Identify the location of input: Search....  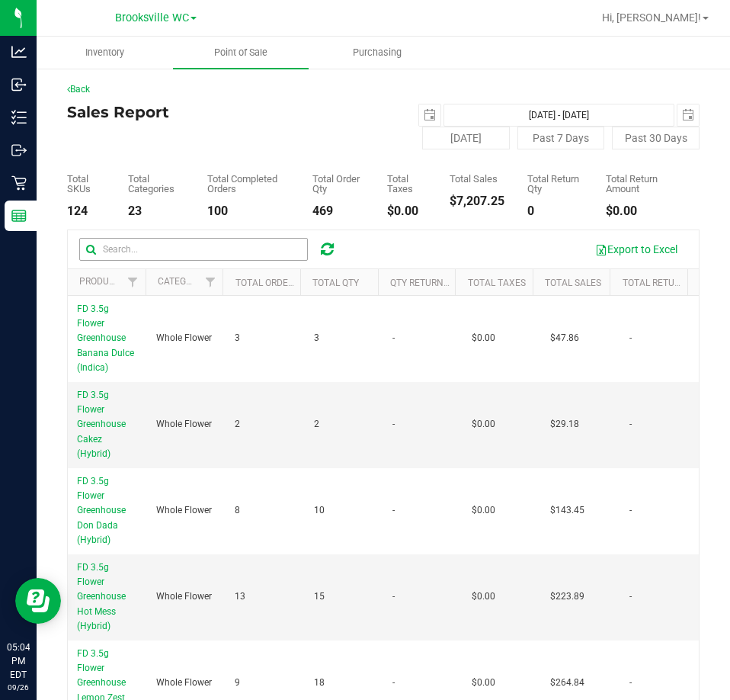
(193, 249).